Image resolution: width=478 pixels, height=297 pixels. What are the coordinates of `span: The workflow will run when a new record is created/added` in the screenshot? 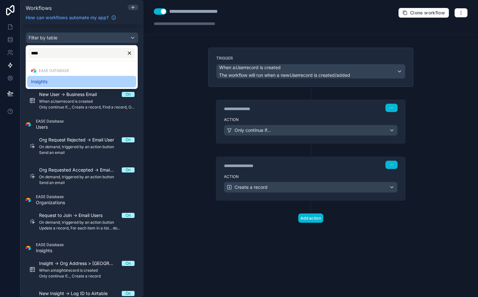 It's located at (284, 75).